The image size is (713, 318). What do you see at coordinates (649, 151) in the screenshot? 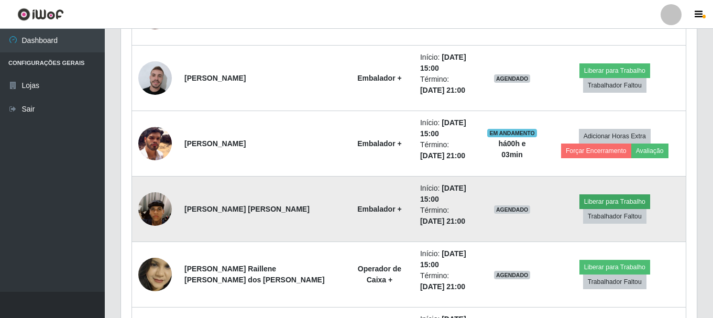
I see `button: Avaliação` at bounding box center [649, 151].